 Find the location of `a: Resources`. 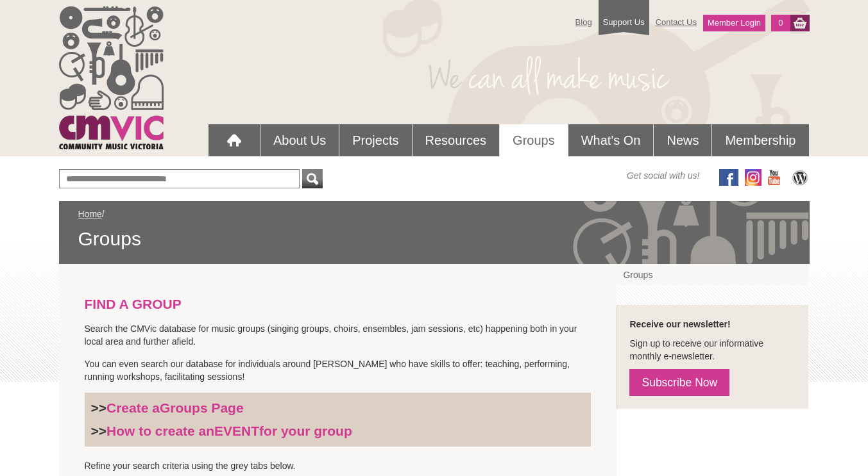

a: Resources is located at coordinates (456, 140).